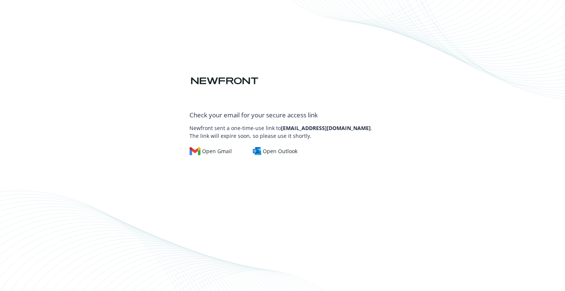 The image size is (565, 291). I want to click on img: outlook-logo.svg, so click(257, 151).